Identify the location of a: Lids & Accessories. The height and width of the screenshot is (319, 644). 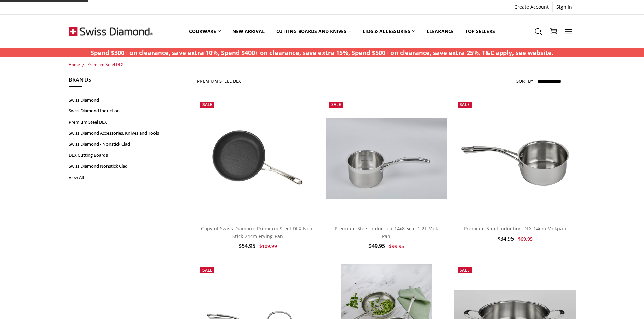
(389, 31).